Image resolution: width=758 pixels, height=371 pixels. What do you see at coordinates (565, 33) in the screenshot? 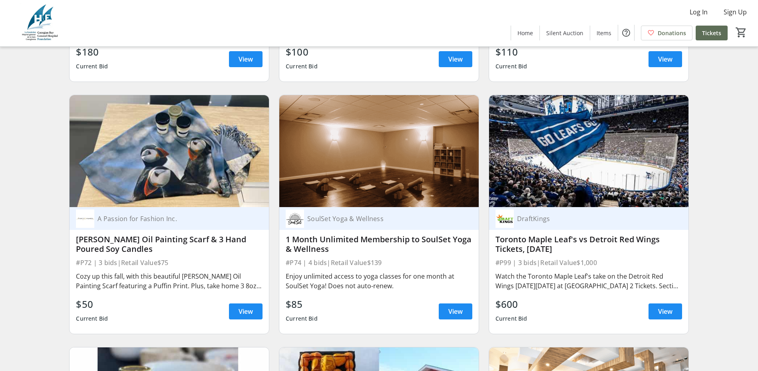
I see `span: Silent Auction` at bounding box center [565, 33].